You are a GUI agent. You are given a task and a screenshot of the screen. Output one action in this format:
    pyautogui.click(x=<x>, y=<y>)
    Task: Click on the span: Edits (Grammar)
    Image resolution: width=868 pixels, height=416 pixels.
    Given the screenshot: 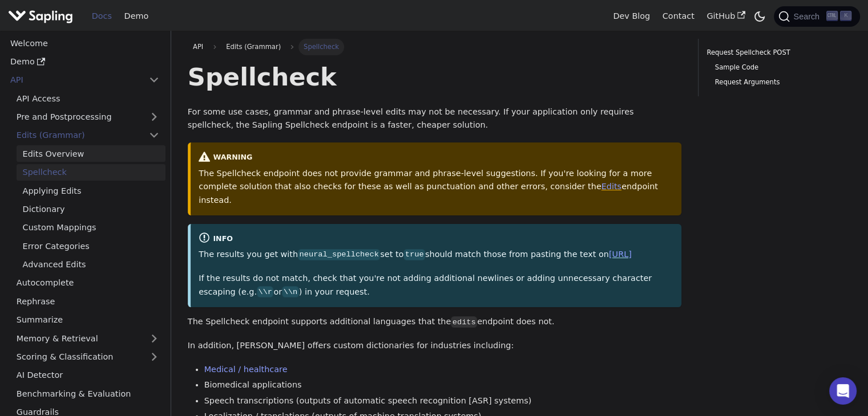 What is the action you would take?
    pyautogui.click(x=253, y=46)
    